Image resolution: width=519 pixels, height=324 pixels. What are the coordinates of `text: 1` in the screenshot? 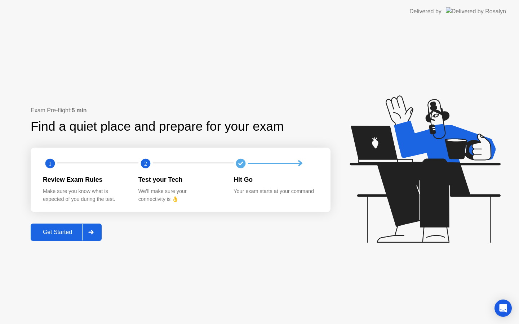 It's located at (50, 164).